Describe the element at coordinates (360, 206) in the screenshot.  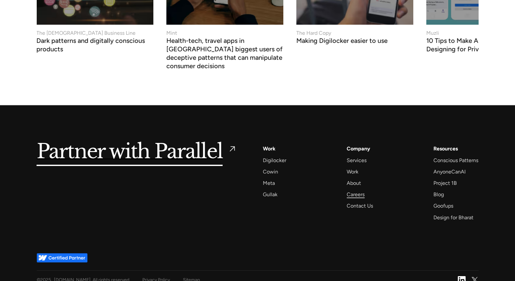
I see `a: Contact Us` at that location.